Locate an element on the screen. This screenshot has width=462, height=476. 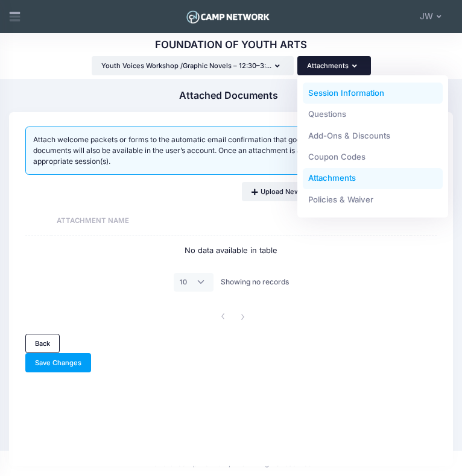
div: Showing no records is located at coordinates (255, 282).